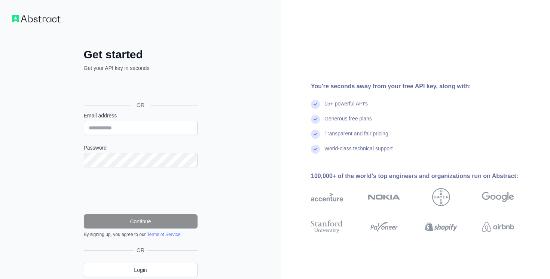  Describe the element at coordinates (441, 197) in the screenshot. I see `img: bayer` at that location.